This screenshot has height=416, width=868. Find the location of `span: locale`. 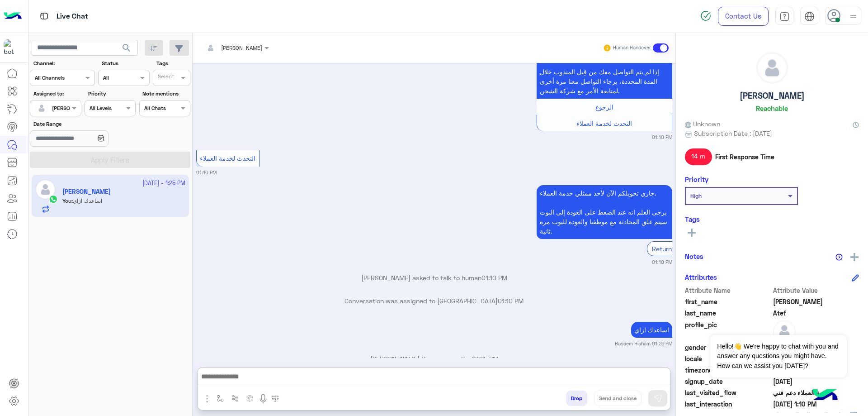

span: locale is located at coordinates (727, 358).